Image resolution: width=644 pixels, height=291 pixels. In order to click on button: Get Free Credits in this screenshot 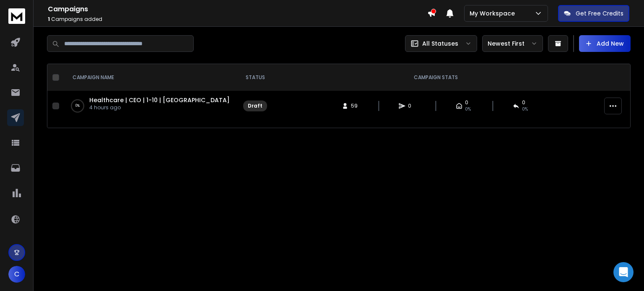, I will do `click(594, 14)`.